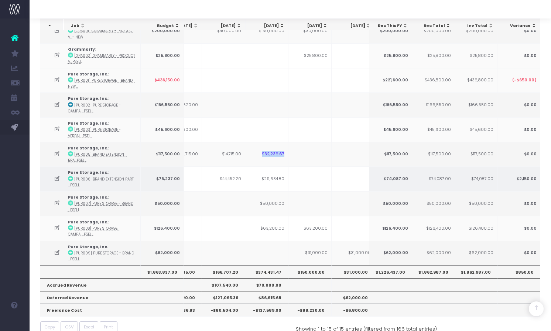 Image resolution: width=551 pixels, height=331 pixels. I want to click on th: Inv Total: activate to sort column ascending, so click(476, 26).